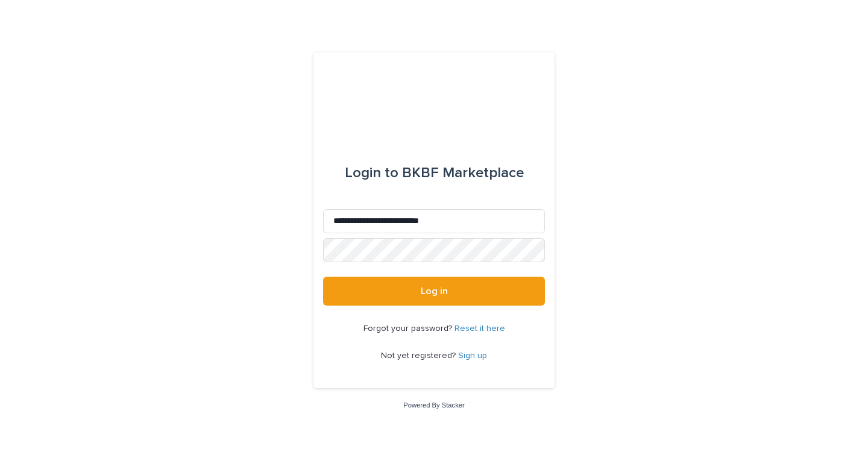 This screenshot has height=475, width=868. Describe the element at coordinates (434, 291) in the screenshot. I see `span: Log in` at that location.